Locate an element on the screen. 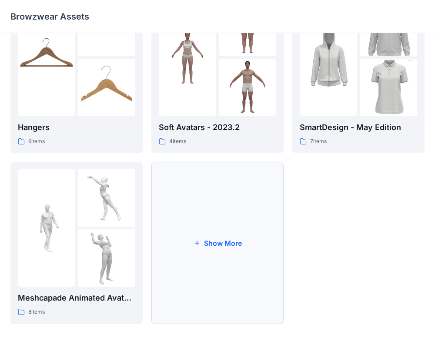 This screenshot has height=348, width=435. a: folder 1folder 2folder 3Meshcapade Animated Avatars8items is located at coordinates (77, 243).